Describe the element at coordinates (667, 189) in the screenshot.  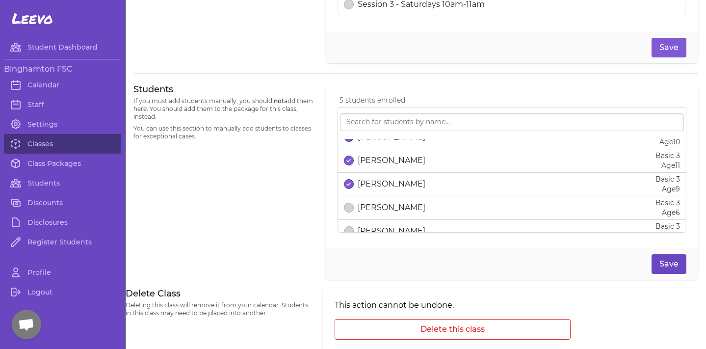
I see `p: Age 9` at that location.